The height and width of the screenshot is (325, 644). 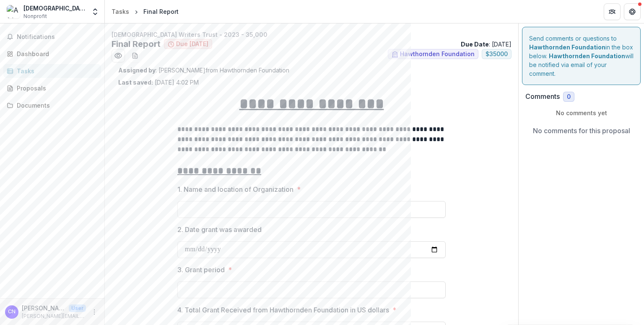 I want to click on span: 0, so click(x=569, y=97).